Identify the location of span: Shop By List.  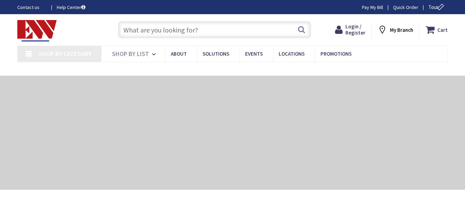
(130, 54).